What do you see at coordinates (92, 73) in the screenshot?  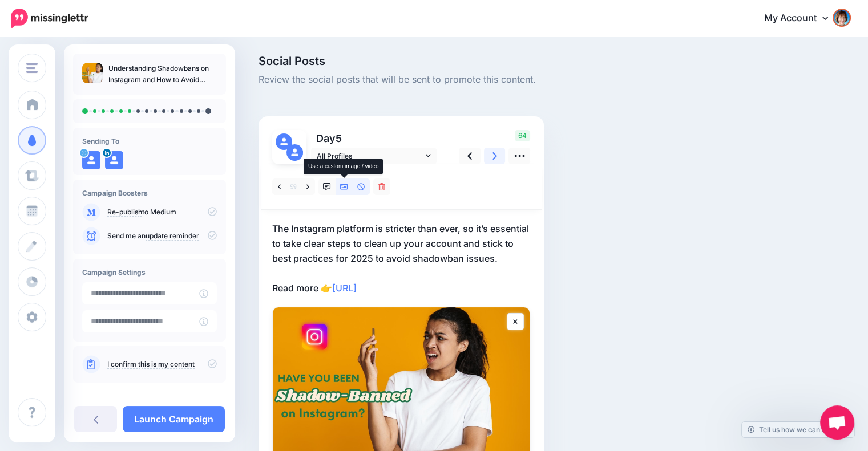 I see `img: 482e90377003bc242bbfcd2c3b3e23a9_thumb.jpg` at bounding box center [92, 73].